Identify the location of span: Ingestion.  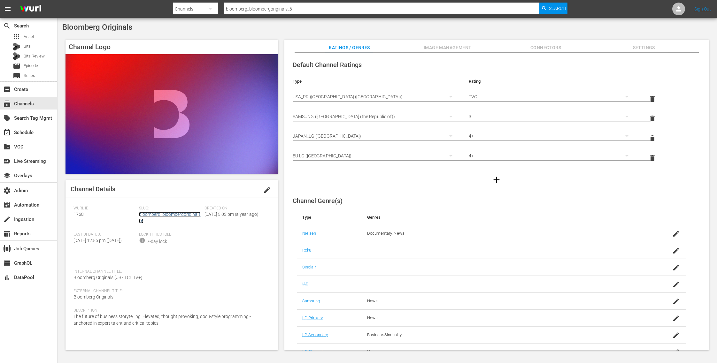
(7, 220).